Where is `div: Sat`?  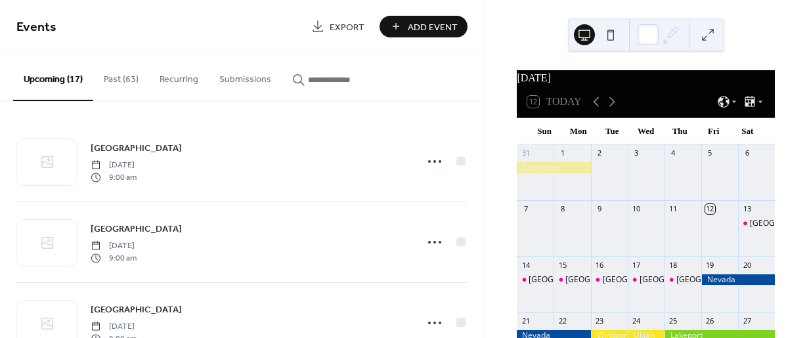
div: Sat is located at coordinates (747, 131).